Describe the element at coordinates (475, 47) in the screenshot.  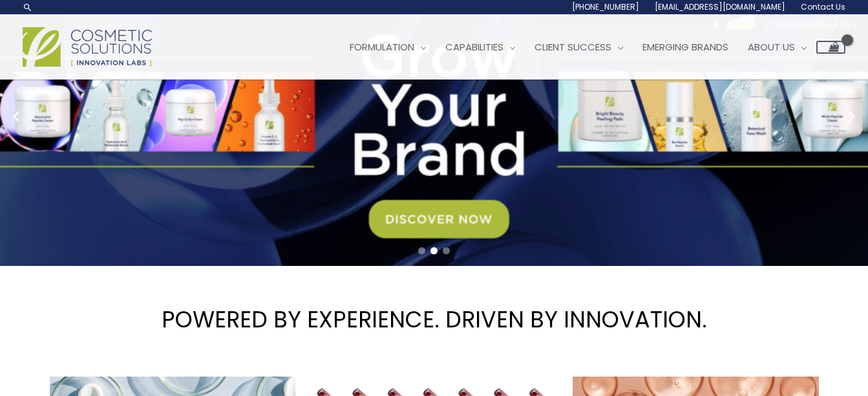
I see `span: Capabilities` at that location.